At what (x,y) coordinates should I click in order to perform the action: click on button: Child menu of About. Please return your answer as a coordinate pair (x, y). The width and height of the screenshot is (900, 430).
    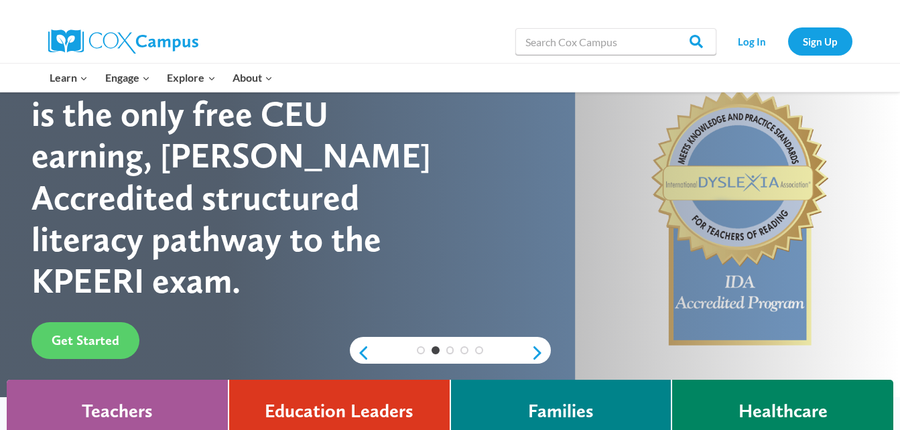
    Looking at the image, I should click on (253, 78).